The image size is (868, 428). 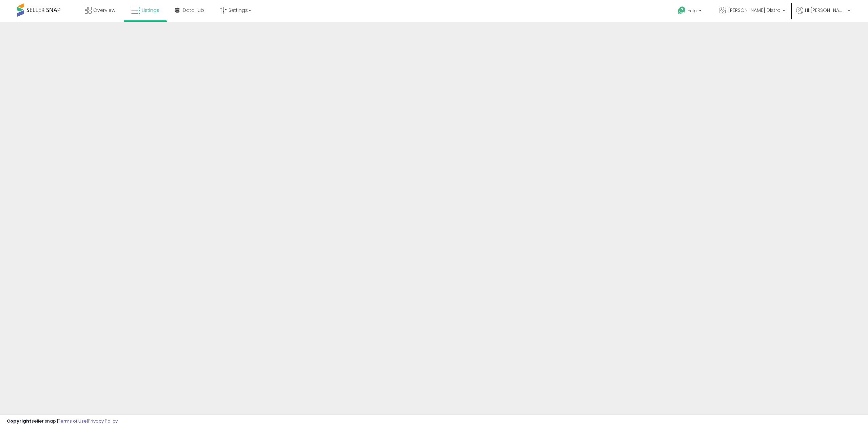 I want to click on span: Overview, so click(x=104, y=10).